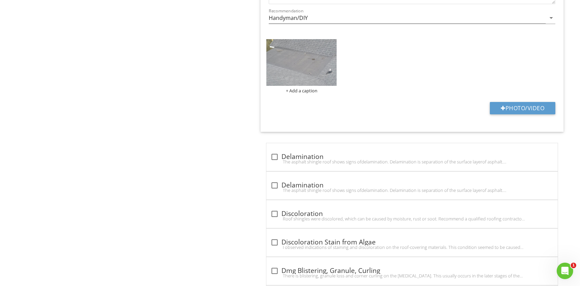 The image size is (580, 286). What do you see at coordinates (523, 108) in the screenshot?
I see `button: Photo/Video` at bounding box center [523, 108].